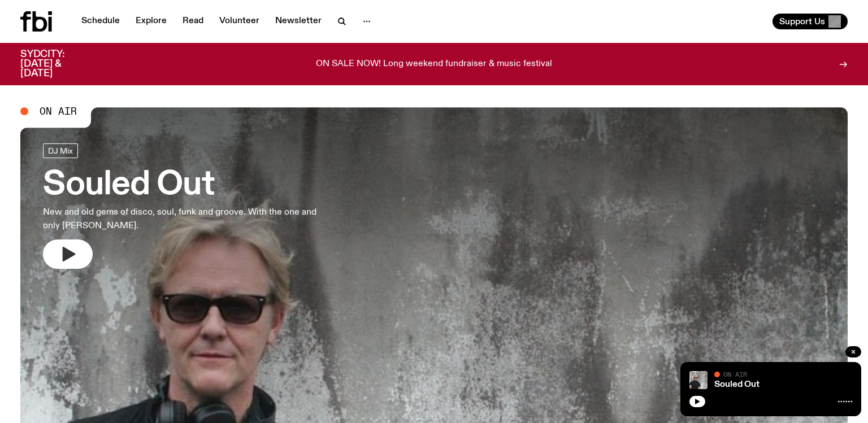  I want to click on a: Stephen looks directly at the camera, wearing a black tee, black sunglasses and headphones around..., so click(699, 380).